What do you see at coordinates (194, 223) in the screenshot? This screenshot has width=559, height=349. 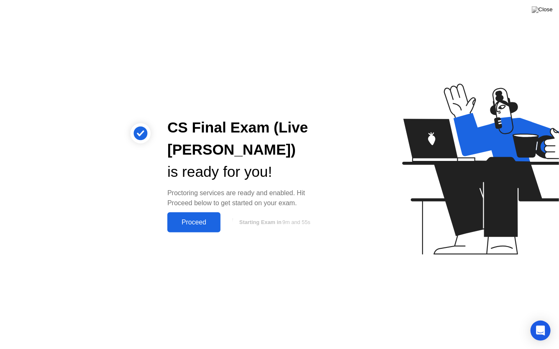 I see `button: Proceed` at bounding box center [194, 223].